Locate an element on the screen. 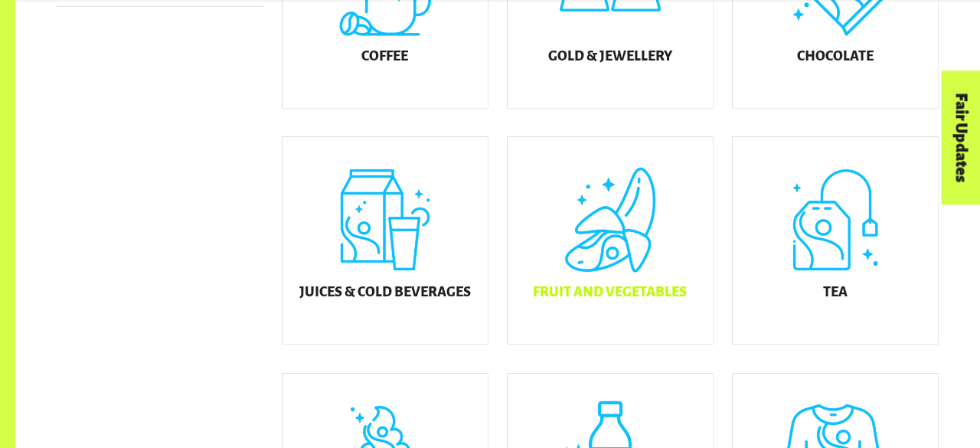  a: Juices & Cold Beverages is located at coordinates (385, 241).